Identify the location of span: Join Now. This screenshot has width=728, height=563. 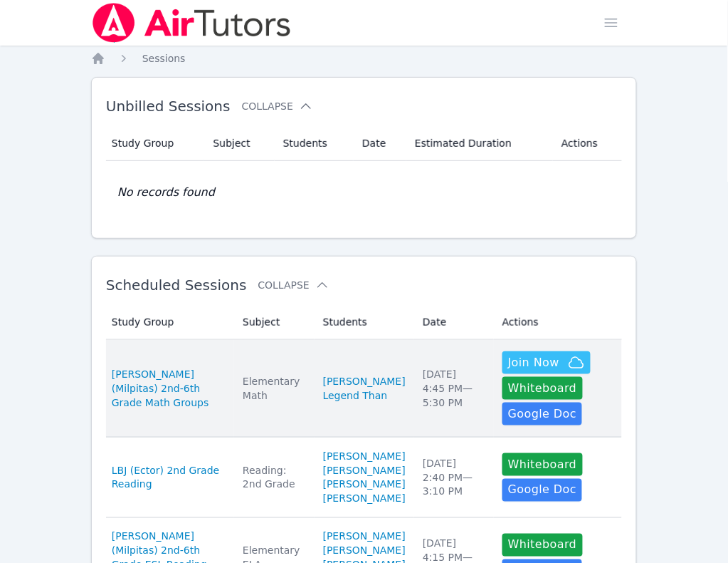
(534, 363).